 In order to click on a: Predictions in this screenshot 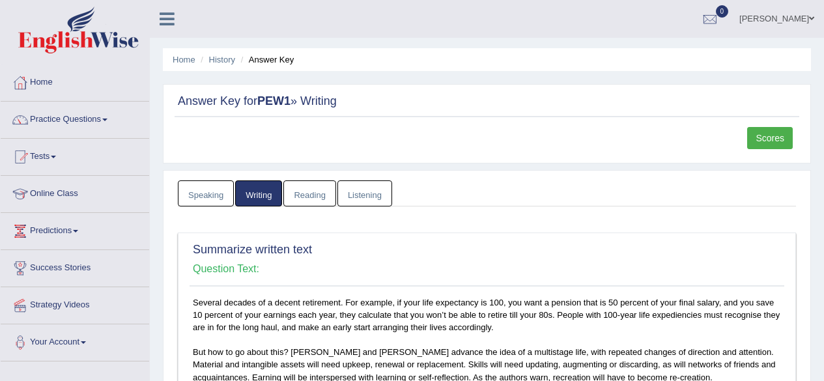, I will do `click(75, 229)`.